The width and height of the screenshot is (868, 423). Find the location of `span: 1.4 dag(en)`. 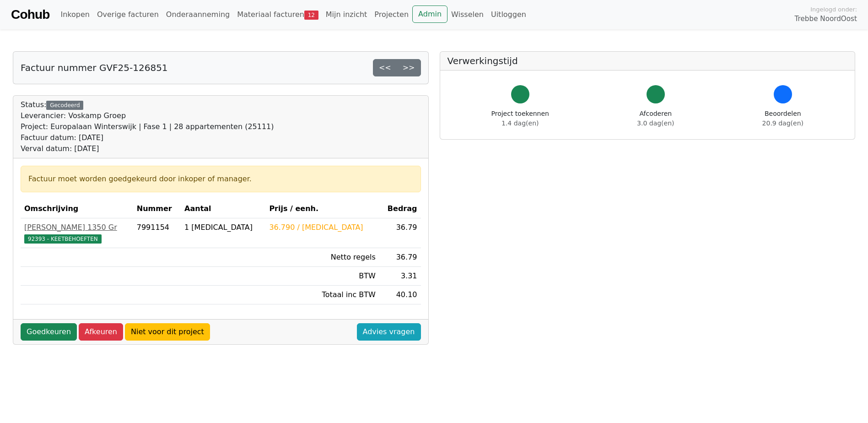

span: 1.4 dag(en) is located at coordinates (520, 123).